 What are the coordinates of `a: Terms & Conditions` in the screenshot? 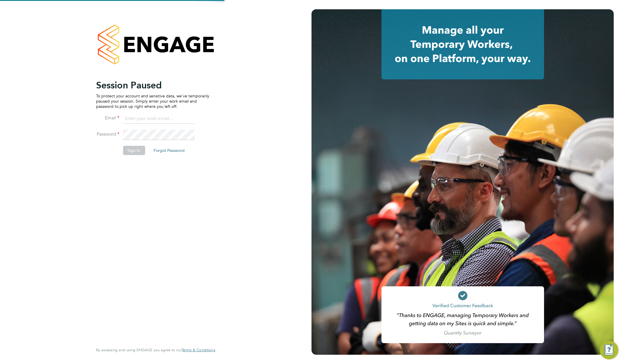 It's located at (198, 350).